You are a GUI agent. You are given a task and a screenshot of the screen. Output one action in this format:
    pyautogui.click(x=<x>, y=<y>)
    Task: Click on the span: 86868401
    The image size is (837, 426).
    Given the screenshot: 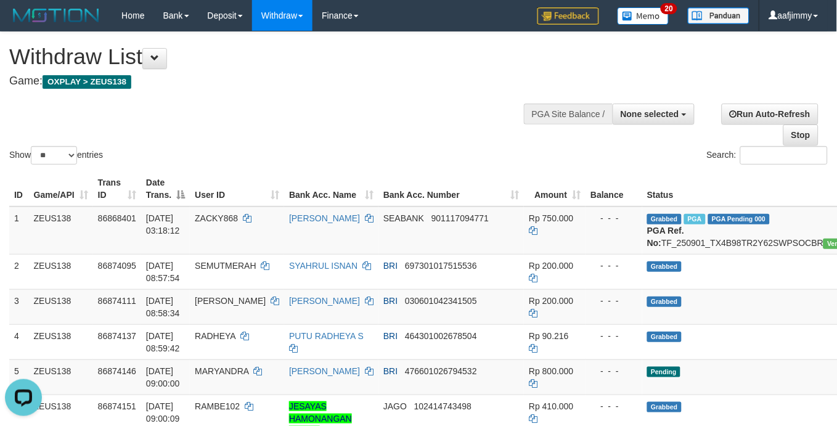 What is the action you would take?
    pyautogui.click(x=117, y=218)
    